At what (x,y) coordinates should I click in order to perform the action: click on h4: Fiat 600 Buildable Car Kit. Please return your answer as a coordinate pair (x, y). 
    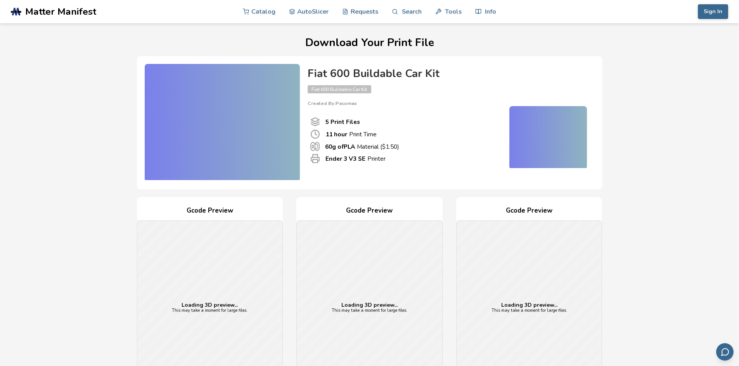
    Looking at the image, I should click on (447, 74).